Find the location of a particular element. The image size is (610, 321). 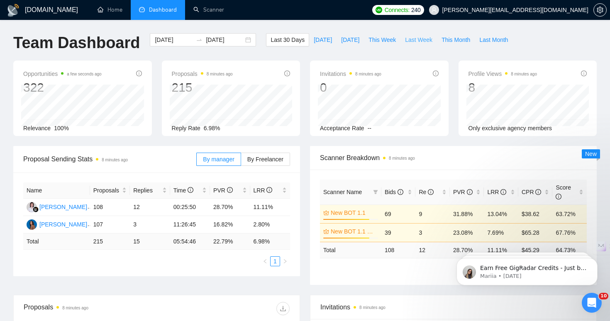

td: 11.11% is located at coordinates (270, 208).